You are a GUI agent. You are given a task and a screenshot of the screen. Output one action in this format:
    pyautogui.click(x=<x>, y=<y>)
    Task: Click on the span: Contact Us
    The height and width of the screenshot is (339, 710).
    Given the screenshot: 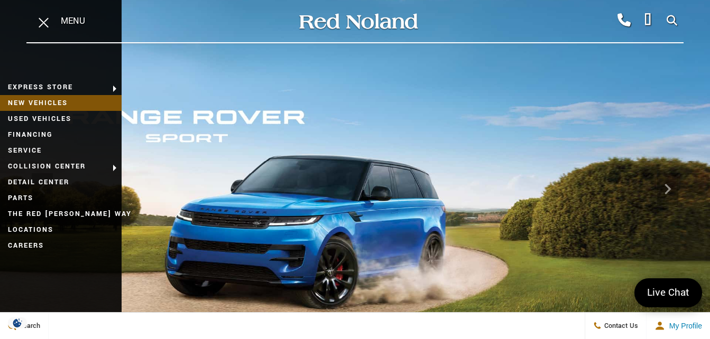 What is the action you would take?
    pyautogui.click(x=619, y=326)
    